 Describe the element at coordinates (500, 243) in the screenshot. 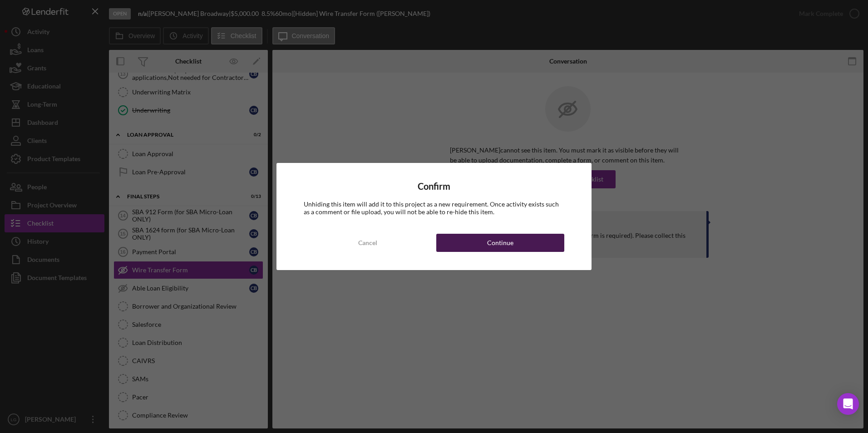

I see `button: Continue` at that location.